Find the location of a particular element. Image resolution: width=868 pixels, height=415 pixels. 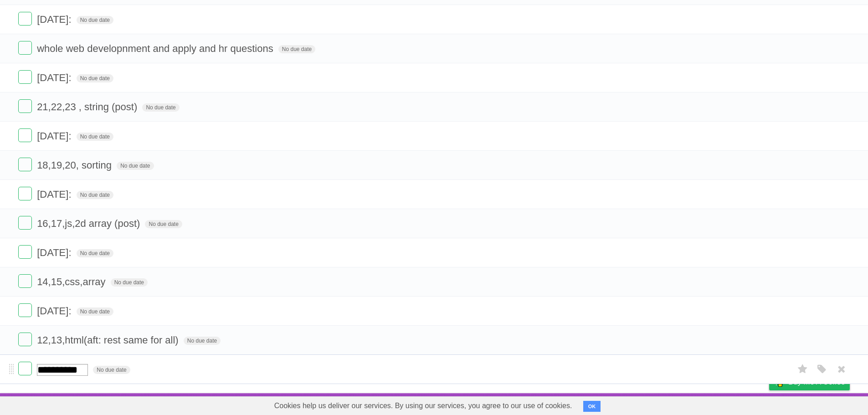

a: Privacy is located at coordinates (769, 404).